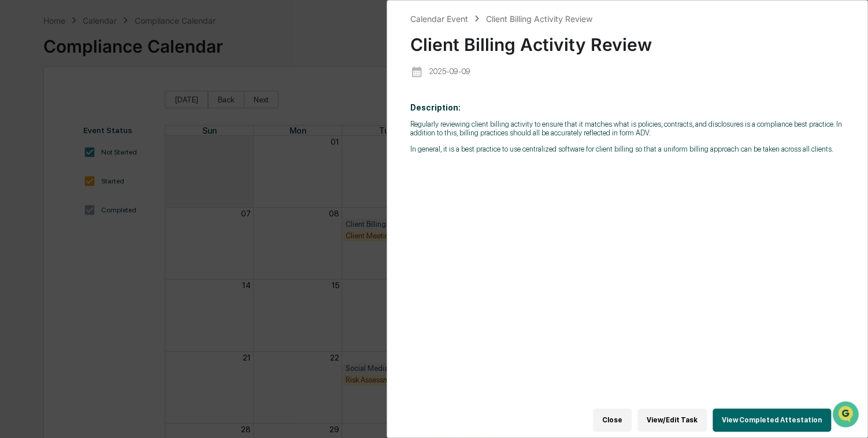  I want to click on div: We're available if you need us!, so click(92, 105).